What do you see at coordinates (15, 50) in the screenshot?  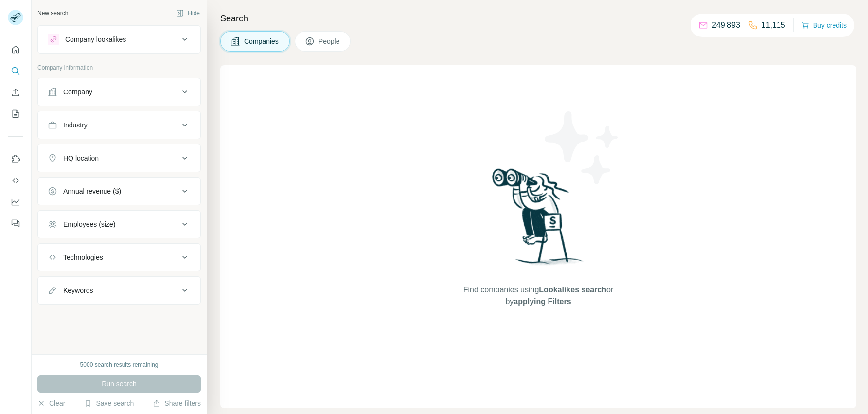 I see `button: Quick start` at bounding box center [15, 50].